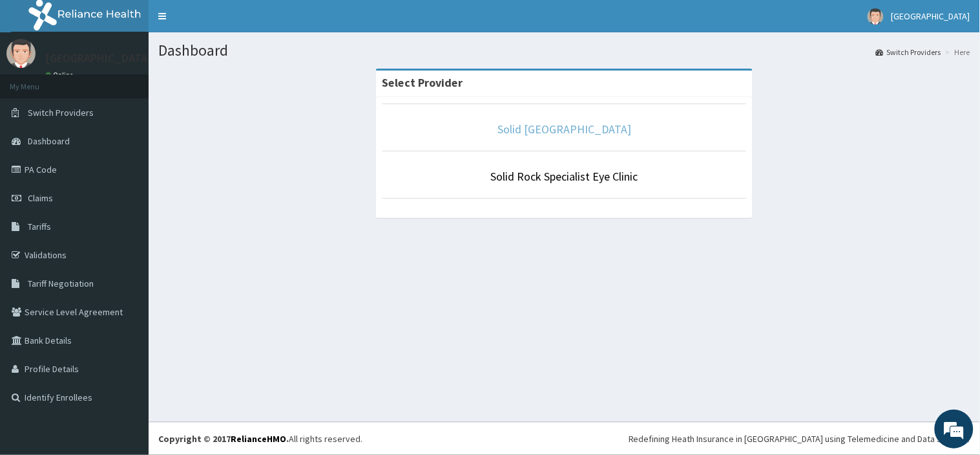 This screenshot has width=980, height=455. Describe the element at coordinates (61, 283) in the screenshot. I see `span: Tariff Negotiation` at that location.